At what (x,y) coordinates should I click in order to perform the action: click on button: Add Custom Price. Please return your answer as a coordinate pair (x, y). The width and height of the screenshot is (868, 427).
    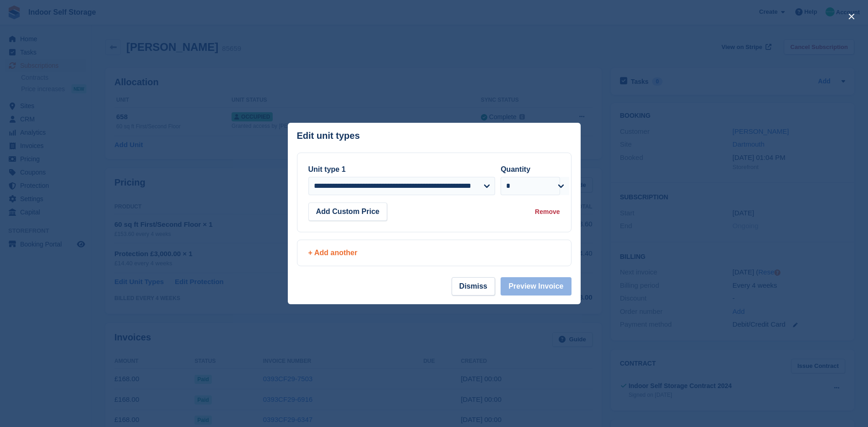
    Looking at the image, I should click on (347, 212).